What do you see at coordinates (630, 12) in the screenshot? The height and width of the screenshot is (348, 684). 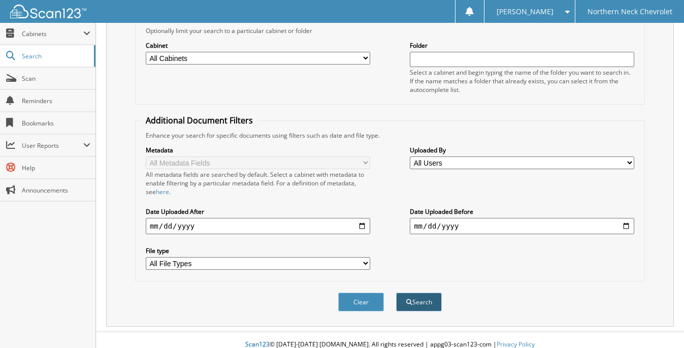 I see `span: Northern Neck Chevrolet` at bounding box center [630, 12].